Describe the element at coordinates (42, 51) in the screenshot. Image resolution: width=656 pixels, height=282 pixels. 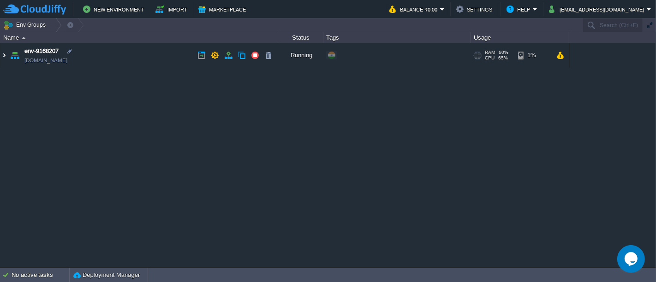
I see `span: env-9168207` at that location.